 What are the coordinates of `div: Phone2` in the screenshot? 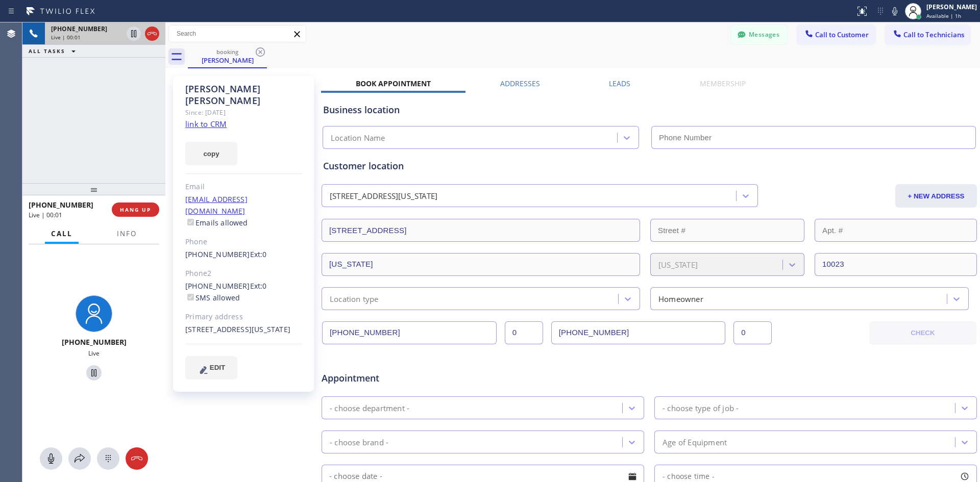 It's located at (244, 274).